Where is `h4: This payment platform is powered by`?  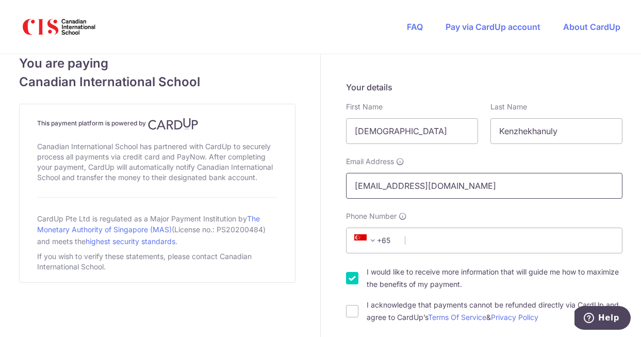 h4: This payment platform is powered by is located at coordinates (157, 124).